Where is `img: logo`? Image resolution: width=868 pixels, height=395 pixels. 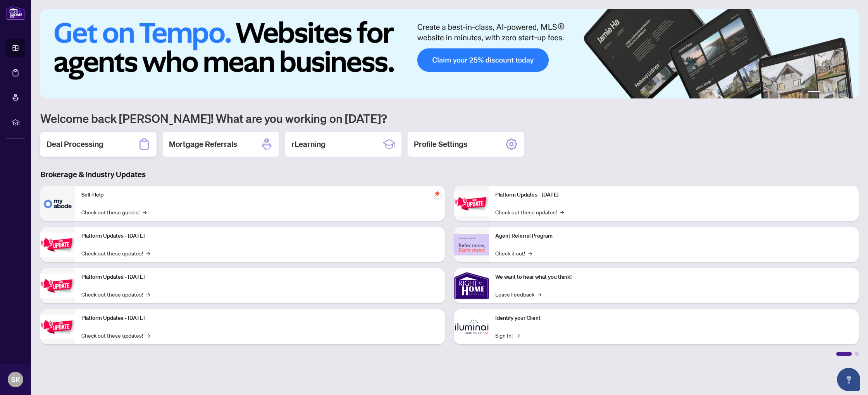 img: logo is located at coordinates (15, 13).